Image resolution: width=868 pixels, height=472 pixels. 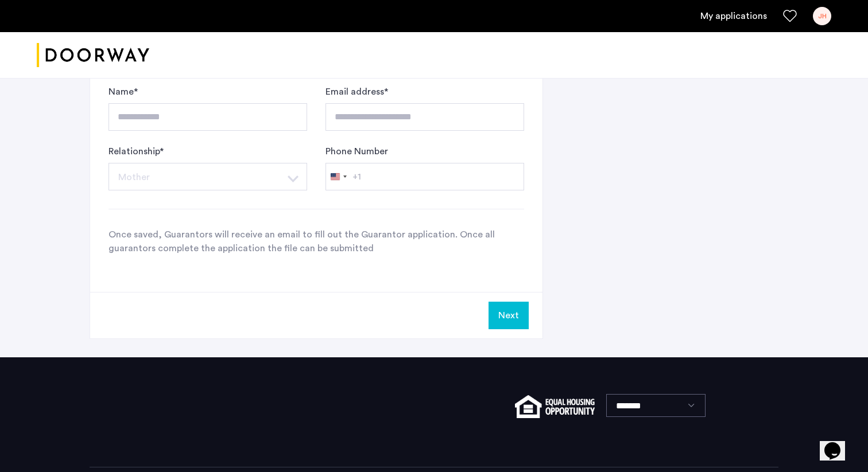 I want to click on a: Cazamio logo, so click(x=93, y=55).